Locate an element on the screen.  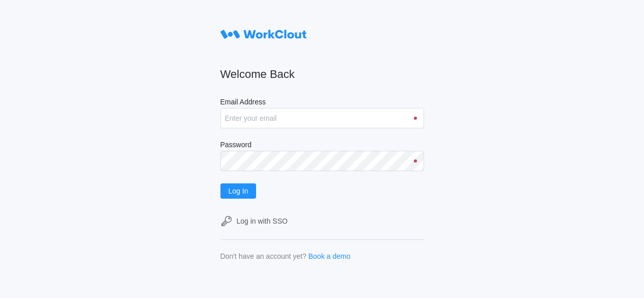
input: Enter your email is located at coordinates (323, 118).